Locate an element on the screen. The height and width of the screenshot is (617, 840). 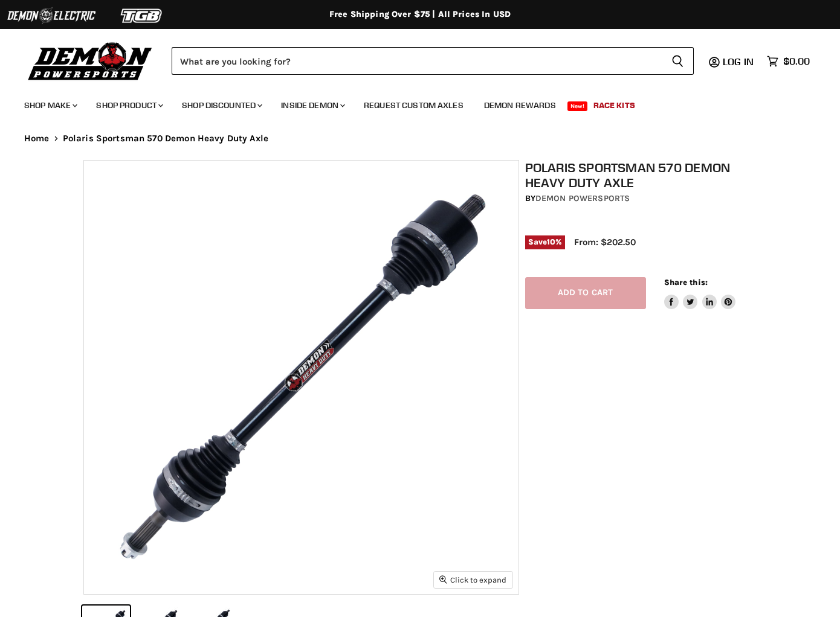
a: Inside Demon is located at coordinates (312, 105).